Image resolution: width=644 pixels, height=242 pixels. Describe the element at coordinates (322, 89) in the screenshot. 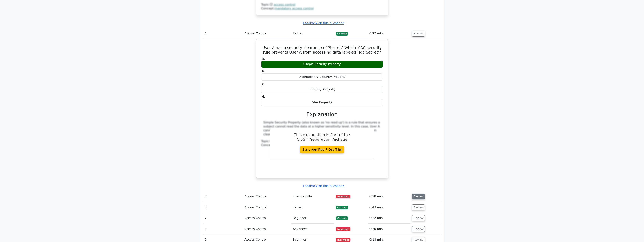

I see `div: Integrity Property` at that location.